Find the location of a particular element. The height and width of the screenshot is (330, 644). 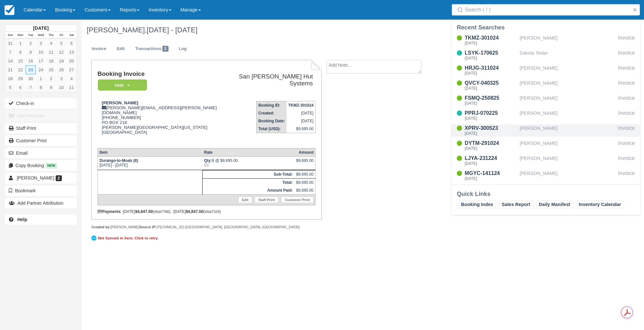

a: 3 is located at coordinates (61, 79).